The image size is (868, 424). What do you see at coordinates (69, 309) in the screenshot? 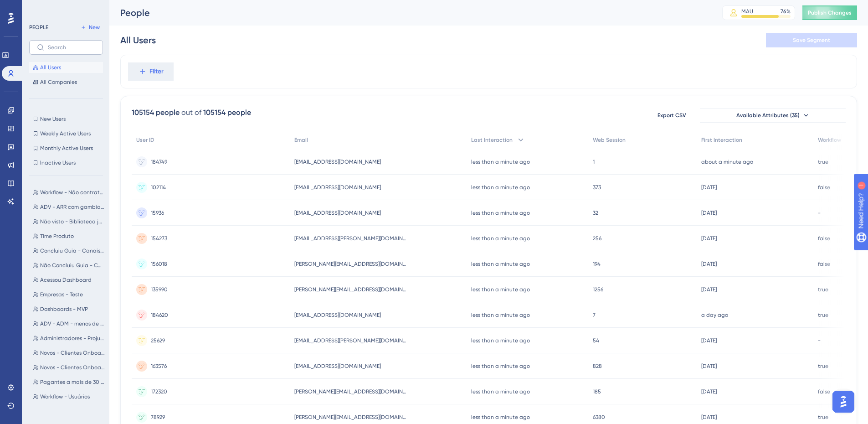
I see `button: Dashboards - MVP` at bounding box center [69, 309].